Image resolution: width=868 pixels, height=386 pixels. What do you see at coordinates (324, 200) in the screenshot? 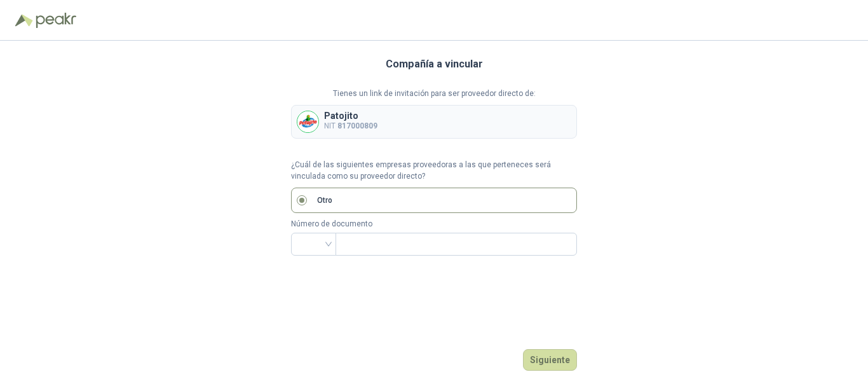
I see `p: Otro` at bounding box center [324, 200].